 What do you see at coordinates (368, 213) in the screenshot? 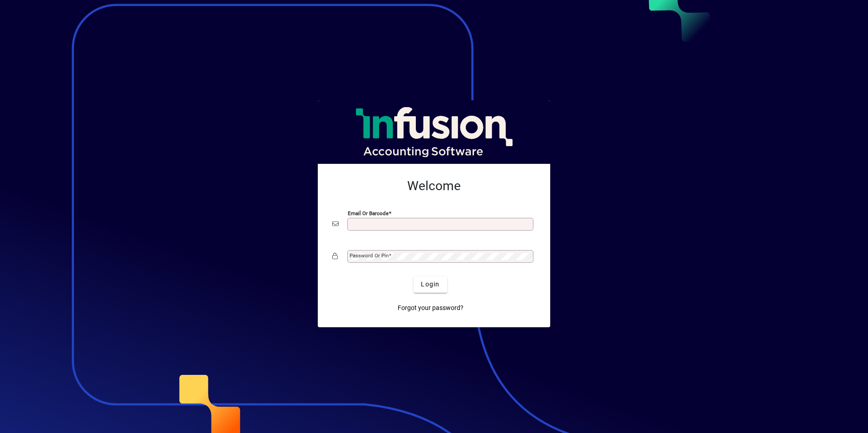
I see `mat-label: Email or Barcode` at bounding box center [368, 213].